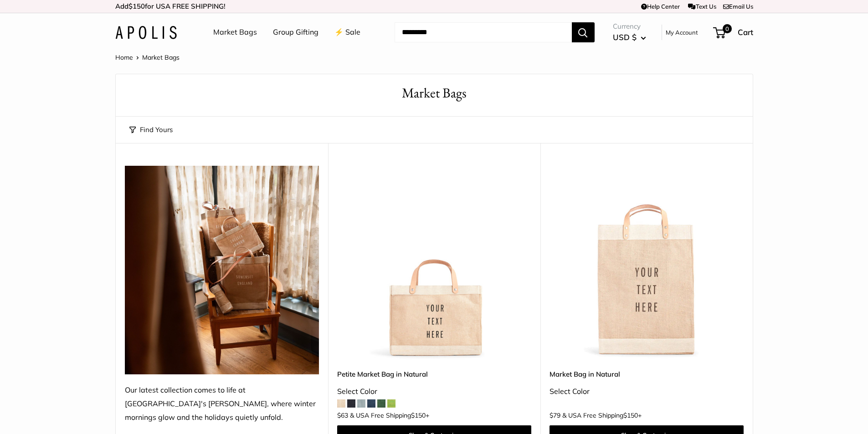  Describe the element at coordinates (434, 263) in the screenshot. I see `a: Petite Market Bag in NaturalPetite Market Bag in Natural` at that location.